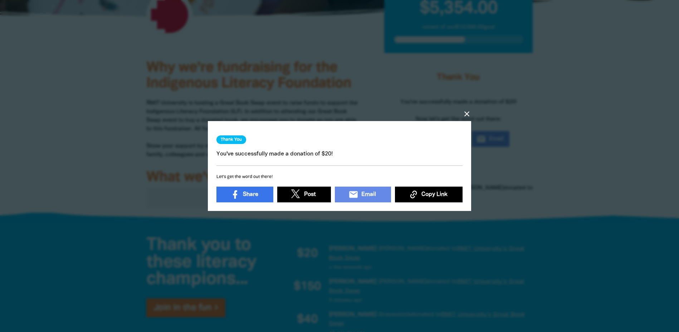 This screenshot has height=332, width=679. What do you see at coordinates (251, 194) in the screenshot?
I see `span: Share` at bounding box center [251, 194].